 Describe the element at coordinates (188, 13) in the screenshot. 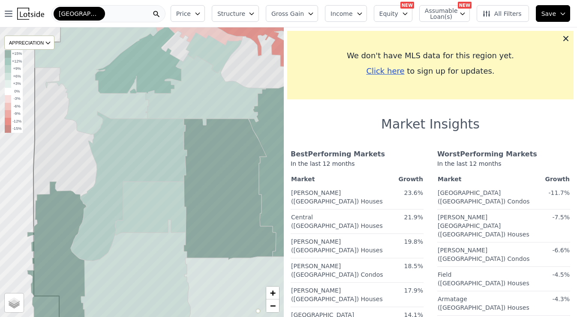

I see `button: Price` at that location.